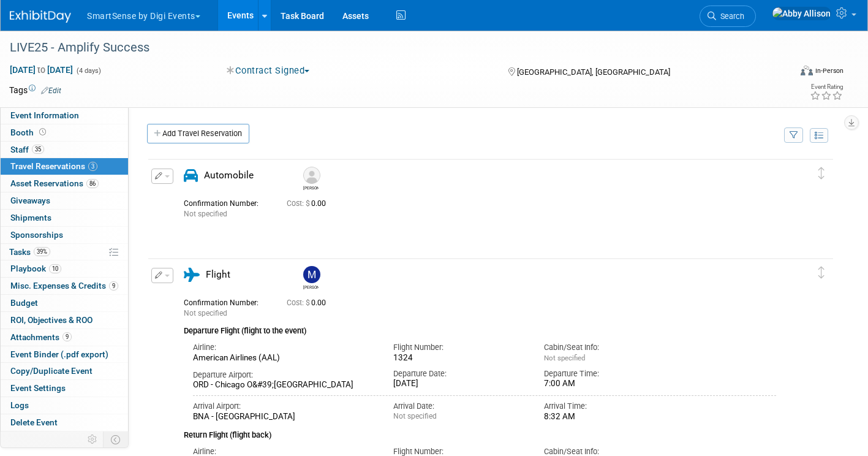  What do you see at coordinates (782, 73) in the screenshot?
I see `div: Event Format` at bounding box center [782, 73].